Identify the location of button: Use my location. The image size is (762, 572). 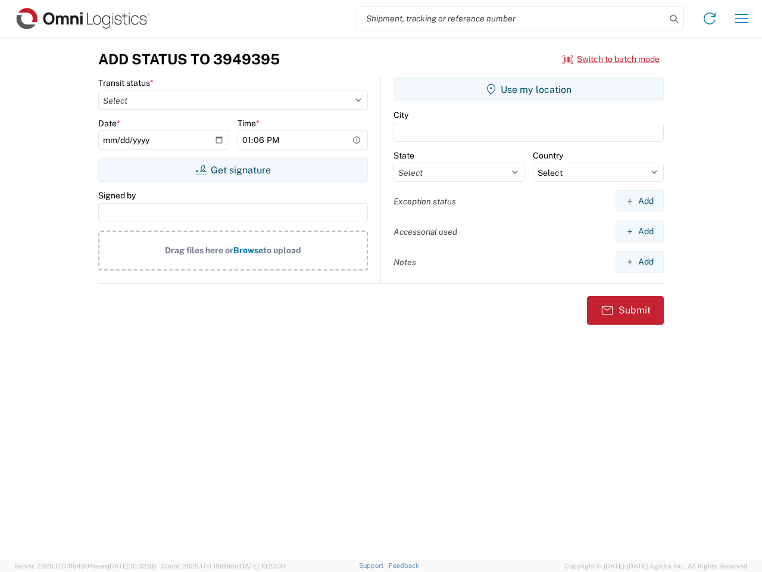
(529, 89).